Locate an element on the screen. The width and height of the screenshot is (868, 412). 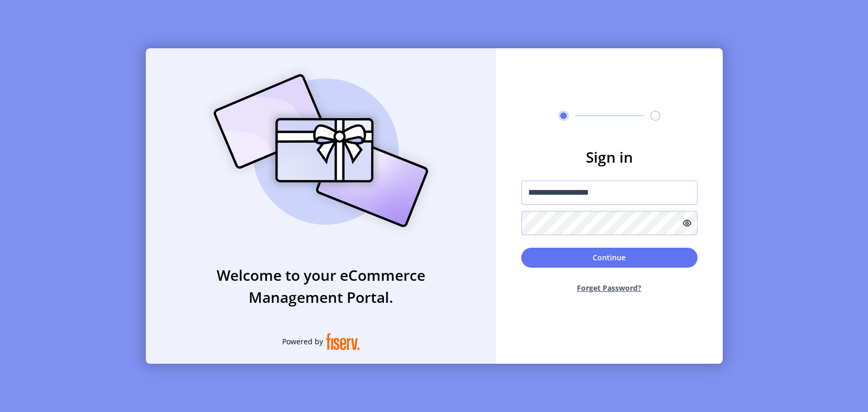
img: card_Illustration.svg is located at coordinates (320, 150).